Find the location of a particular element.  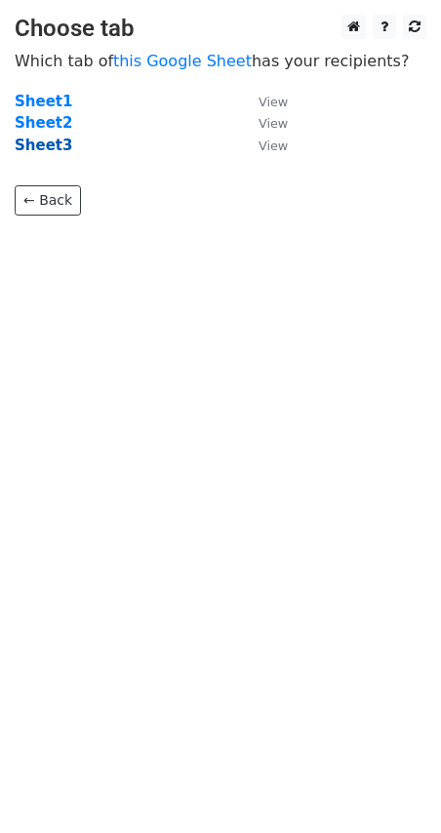

h3: Choose tab is located at coordinates (221, 28).